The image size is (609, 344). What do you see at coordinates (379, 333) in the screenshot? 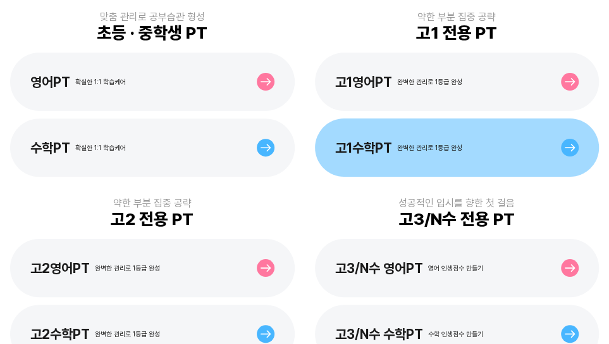
I see `div: 고3/N수 수학PT` at bounding box center [379, 333].